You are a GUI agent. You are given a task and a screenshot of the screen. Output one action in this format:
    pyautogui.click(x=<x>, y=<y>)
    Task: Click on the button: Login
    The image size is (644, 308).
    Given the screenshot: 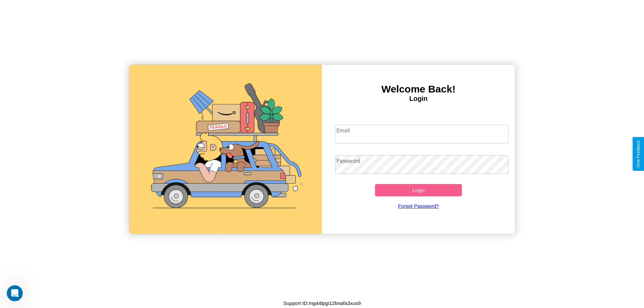 What is the action you would take?
    pyautogui.click(x=419, y=190)
    